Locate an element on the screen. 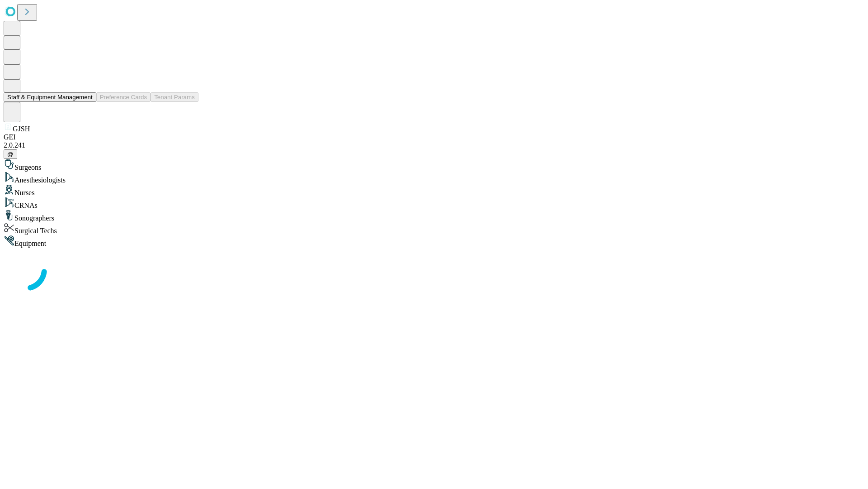  button: Preference Cards is located at coordinates (123, 97).